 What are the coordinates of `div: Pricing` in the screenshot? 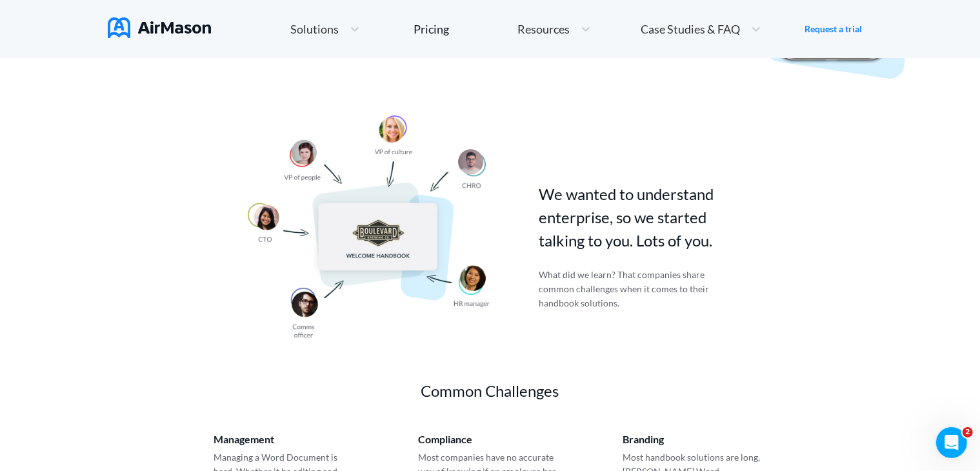 It's located at (431, 29).